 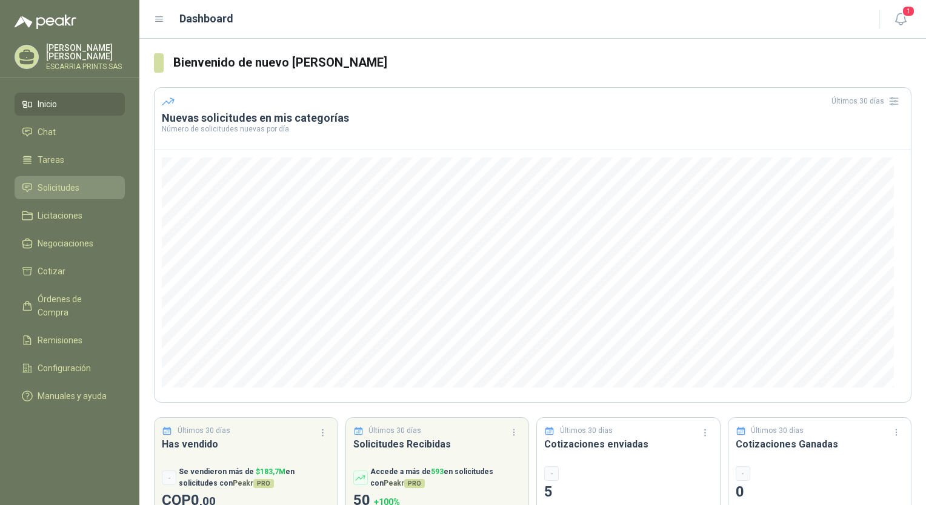 I want to click on p: Accede a más de en solicitudes con, so click(x=446, y=478).